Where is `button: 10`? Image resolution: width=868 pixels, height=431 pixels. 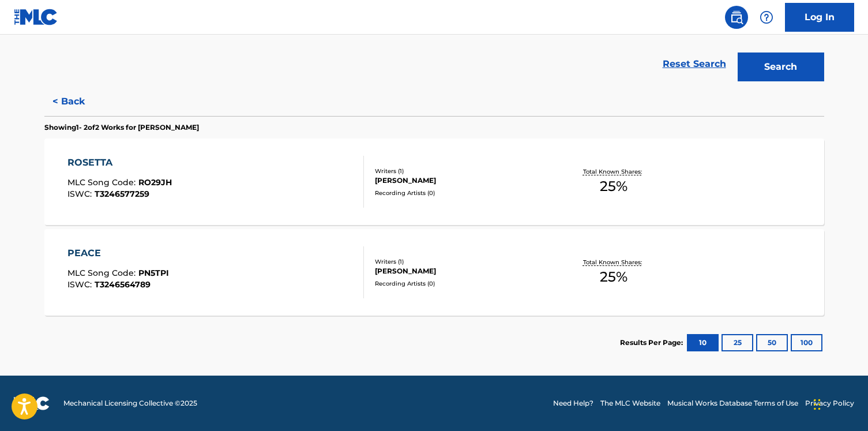
button: 10 is located at coordinates (702, 342).